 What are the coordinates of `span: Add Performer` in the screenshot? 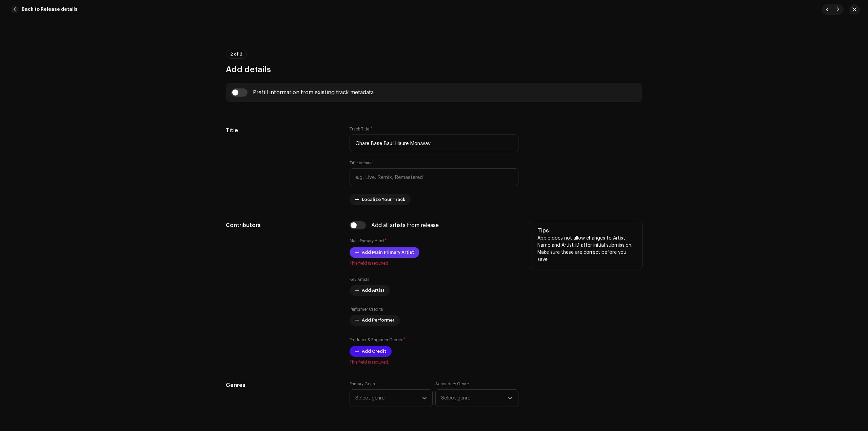 It's located at (378, 320).